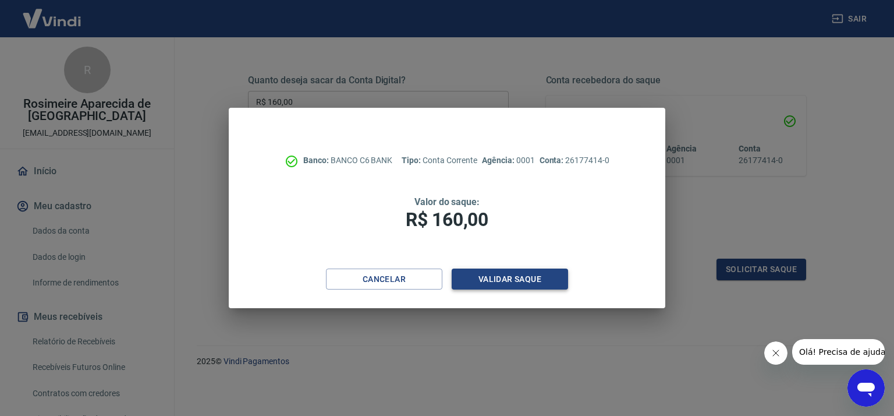 This screenshot has height=416, width=894. What do you see at coordinates (412, 160) in the screenshot?
I see `span: Tipo:` at bounding box center [412, 160].